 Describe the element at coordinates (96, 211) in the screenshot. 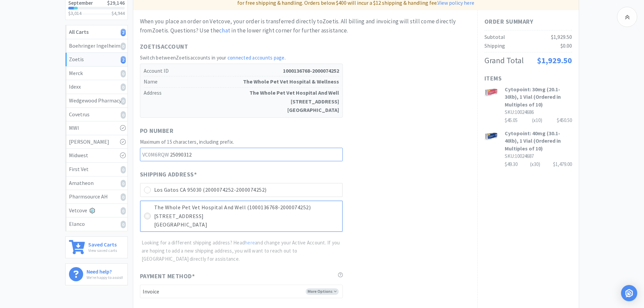

I see `a: Vetcove0` at that location.